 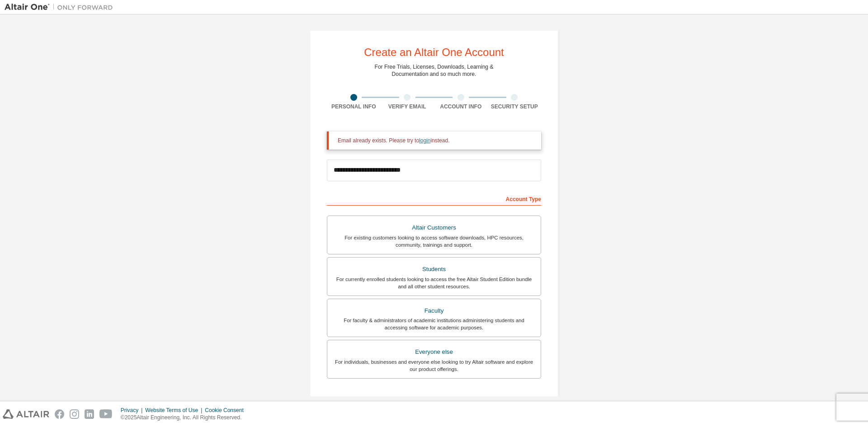 I want to click on div: Account Info, so click(x=460, y=107).